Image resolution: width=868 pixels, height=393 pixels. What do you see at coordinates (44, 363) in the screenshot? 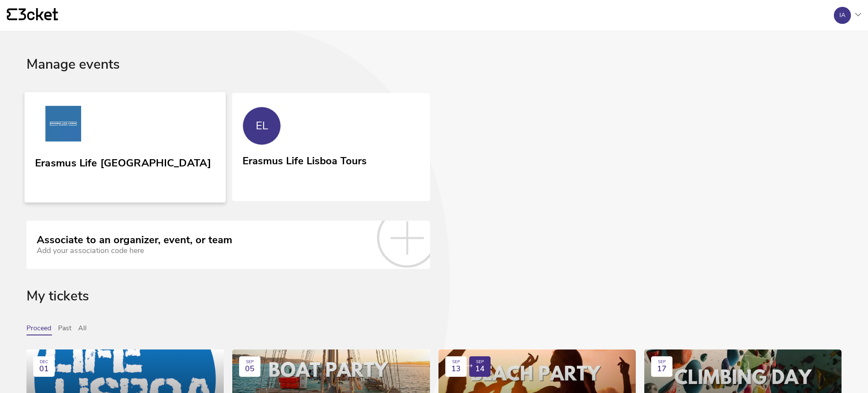
I see `div: DEC` at bounding box center [44, 363].